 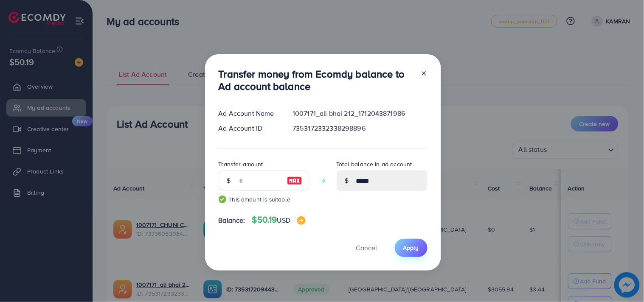 I want to click on h3: Transfer money from Ecomdy balance to Ad account balance, so click(x=316, y=80).